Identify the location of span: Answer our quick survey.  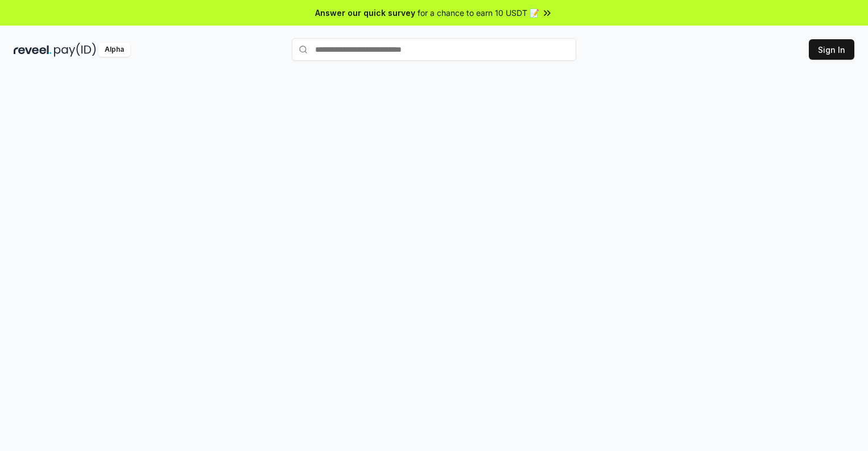
(365, 13).